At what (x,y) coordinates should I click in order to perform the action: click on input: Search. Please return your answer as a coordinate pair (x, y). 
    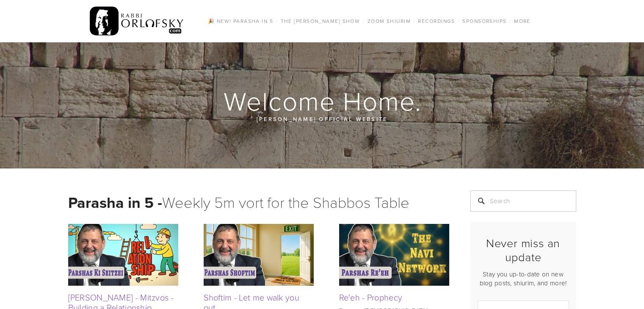
    Looking at the image, I should click on (523, 201).